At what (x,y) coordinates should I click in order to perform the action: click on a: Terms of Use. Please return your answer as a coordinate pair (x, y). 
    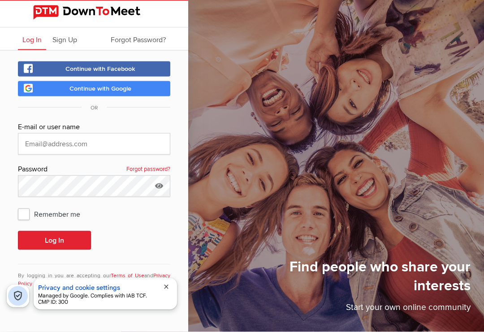
    Looking at the image, I should click on (128, 275).